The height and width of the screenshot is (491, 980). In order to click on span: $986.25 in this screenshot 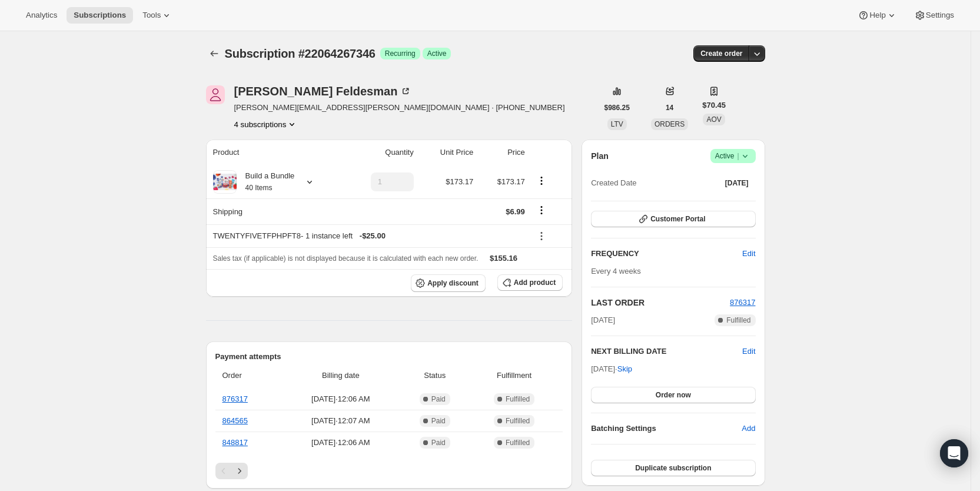, I will do `click(617, 108)`.